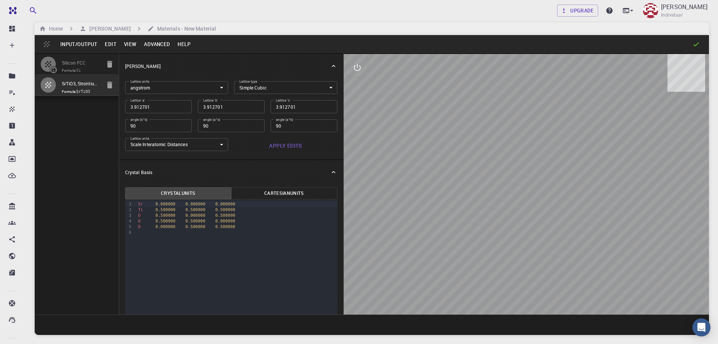 This screenshot has height=344, width=718. I want to click on button: View, so click(130, 44).